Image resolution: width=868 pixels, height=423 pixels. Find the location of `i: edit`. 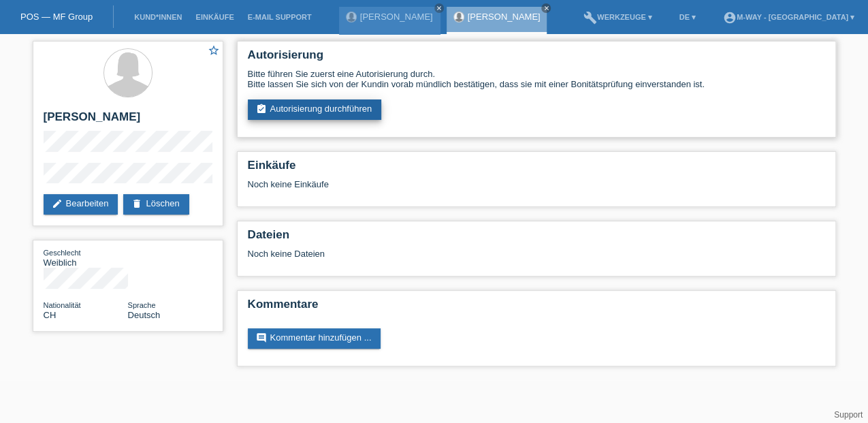

i: edit is located at coordinates (58, 204).